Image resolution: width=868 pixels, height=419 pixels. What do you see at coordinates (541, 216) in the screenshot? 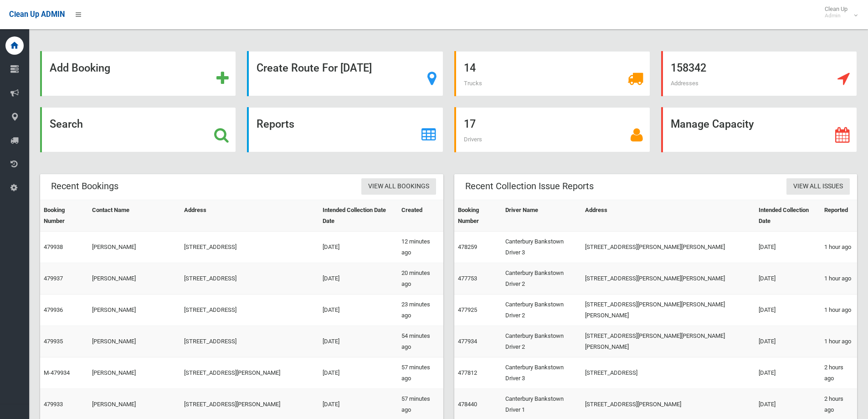
I see `th: Driver Name` at bounding box center [541, 216].